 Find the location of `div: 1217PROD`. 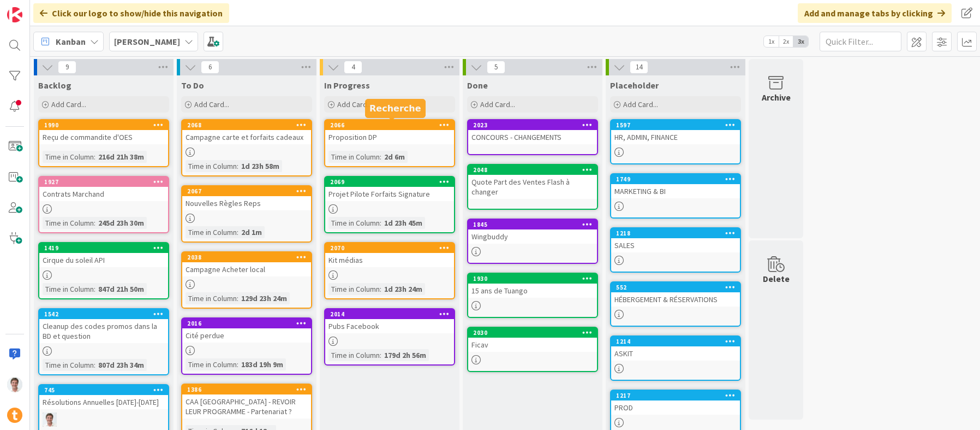

div: 1217PROD is located at coordinates (676, 403).